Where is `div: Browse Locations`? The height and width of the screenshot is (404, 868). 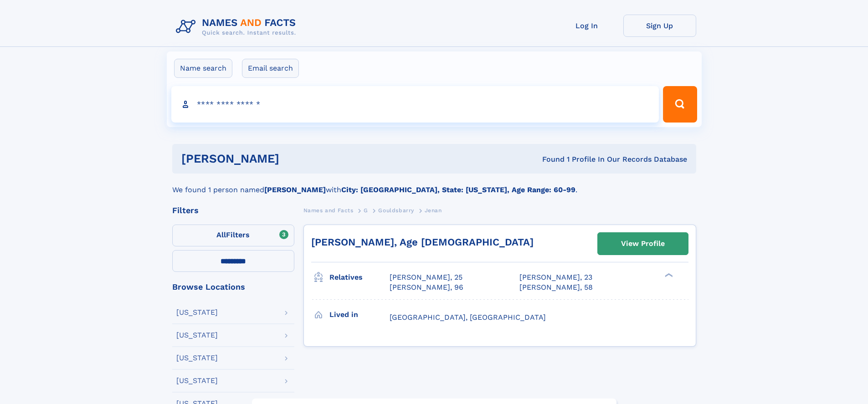 div: Browse Locations is located at coordinates (233, 287).